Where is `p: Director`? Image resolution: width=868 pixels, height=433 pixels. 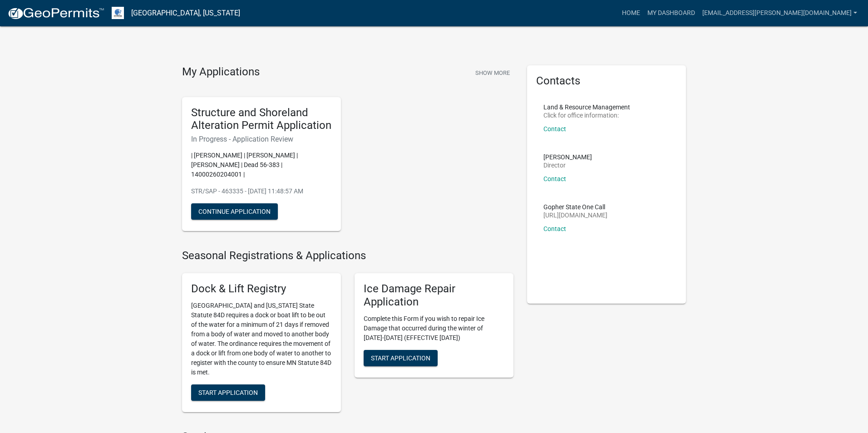 p: Director is located at coordinates (567, 165).